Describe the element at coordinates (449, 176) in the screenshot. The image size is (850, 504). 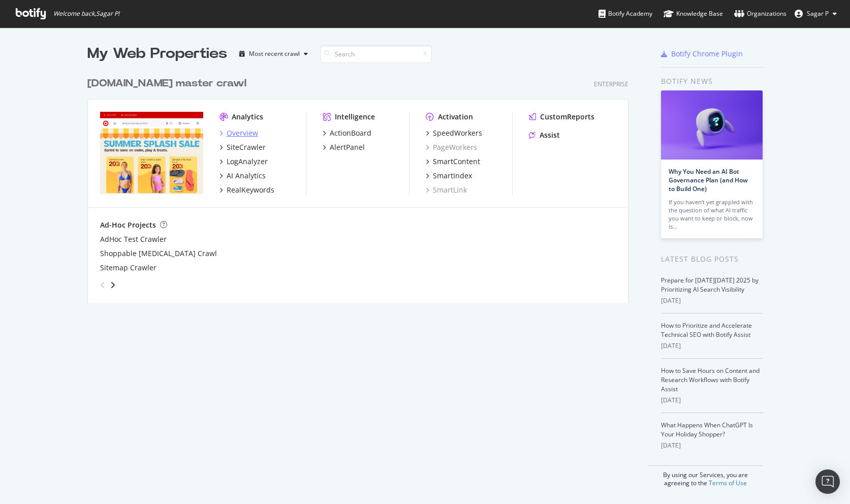
I see `a: SmartIndex` at that location.